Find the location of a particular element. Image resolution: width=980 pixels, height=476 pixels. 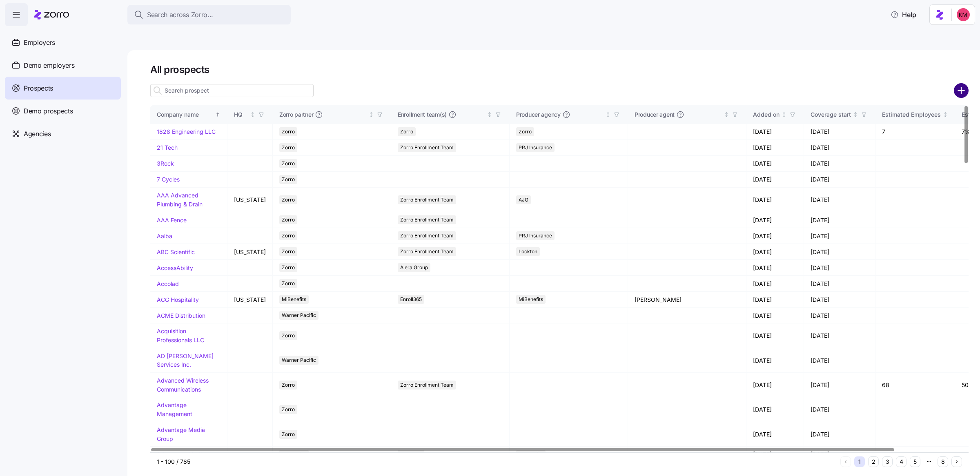

img: 8fbd33f679504da1795a6676107ffb9e is located at coordinates (963, 14).